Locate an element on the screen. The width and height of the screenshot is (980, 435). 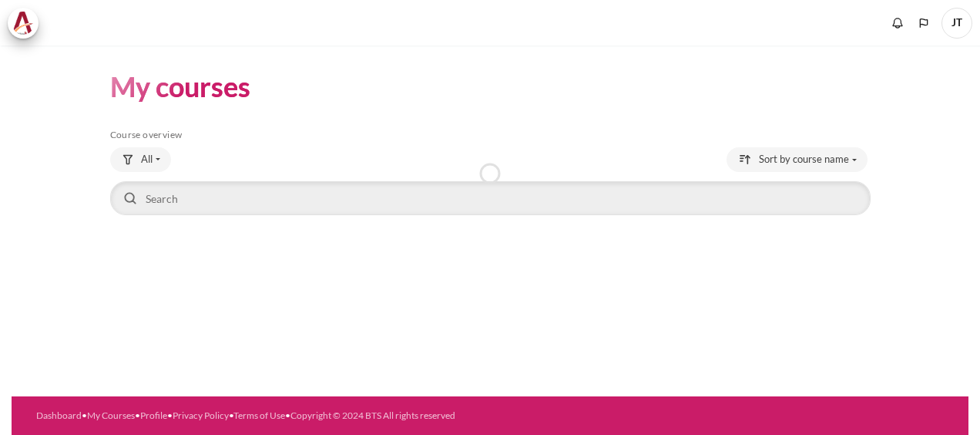
span: All is located at coordinates (146, 160).